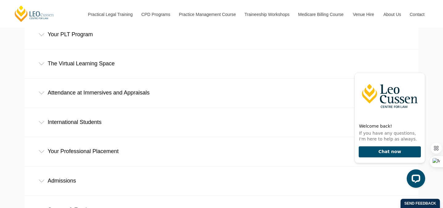 The image size is (443, 208). I want to click on a: Traineeship Workshops, so click(266, 14).